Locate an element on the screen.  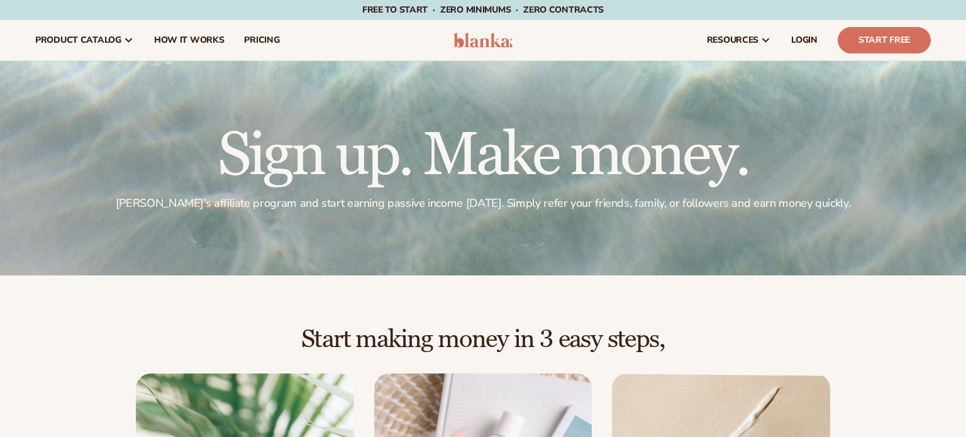
a: resources is located at coordinates (739, 40).